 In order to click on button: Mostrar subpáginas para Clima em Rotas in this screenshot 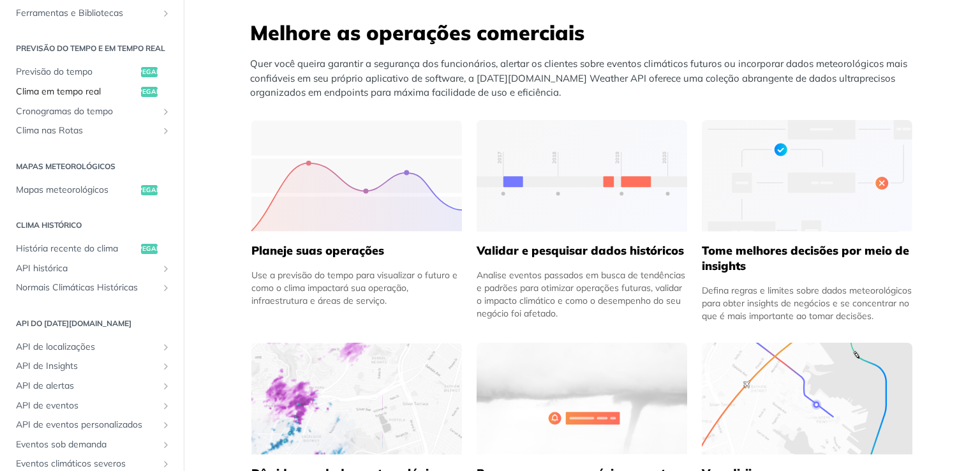, I will do `click(166, 131)`.